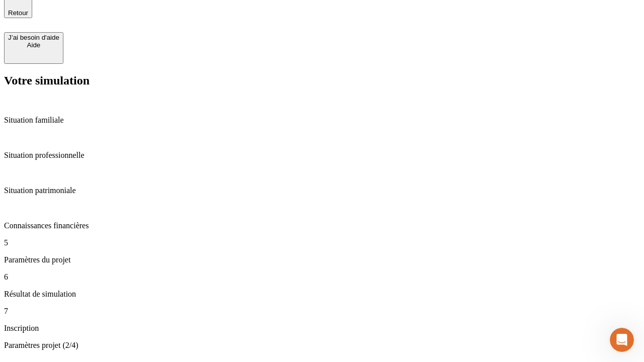  Describe the element at coordinates (322, 225) in the screenshot. I see `p: Connaissances financières` at that location.